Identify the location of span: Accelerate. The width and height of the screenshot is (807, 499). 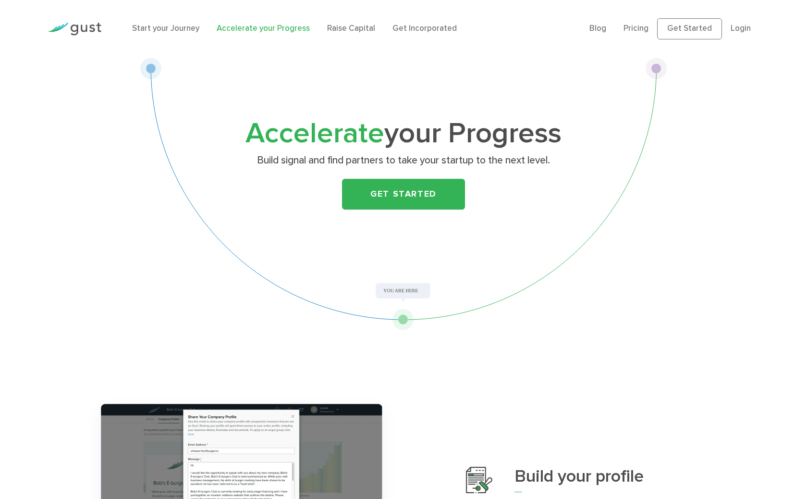
(315, 133).